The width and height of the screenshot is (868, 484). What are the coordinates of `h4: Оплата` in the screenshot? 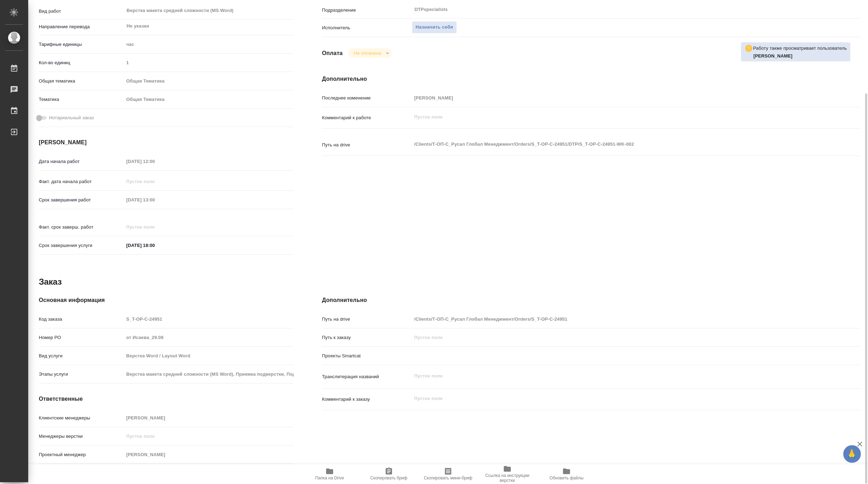 It's located at (332, 54).